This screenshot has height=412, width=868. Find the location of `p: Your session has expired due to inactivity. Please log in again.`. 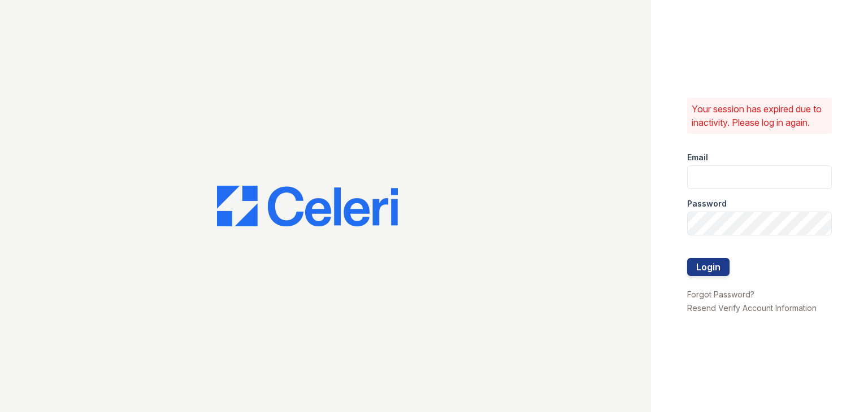

p: Your session has expired due to inactivity. Please log in again. is located at coordinates (759, 116).